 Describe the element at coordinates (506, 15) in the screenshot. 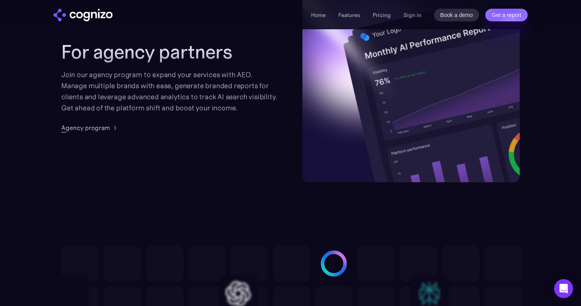

I see `a: Get a report` at that location.